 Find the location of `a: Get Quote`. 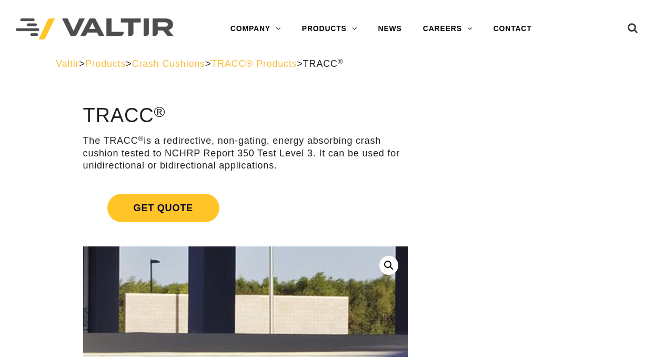

a: Get Quote is located at coordinates (245, 208).